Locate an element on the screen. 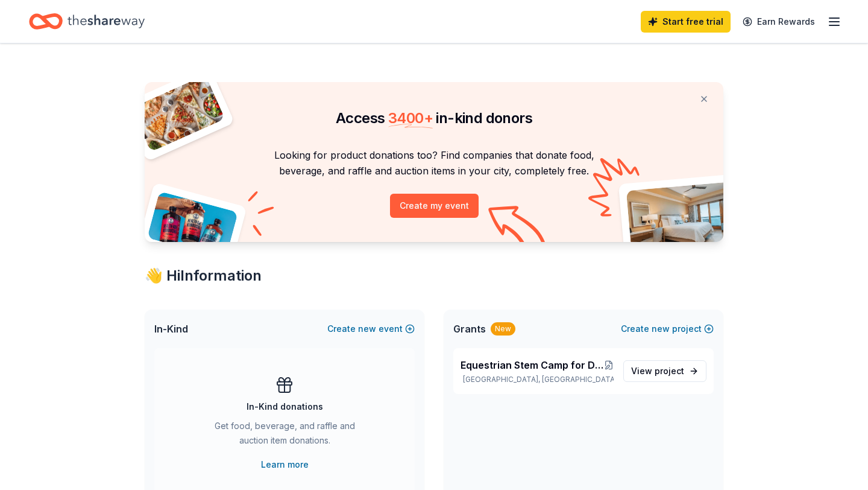  div: New is located at coordinates (503, 329).